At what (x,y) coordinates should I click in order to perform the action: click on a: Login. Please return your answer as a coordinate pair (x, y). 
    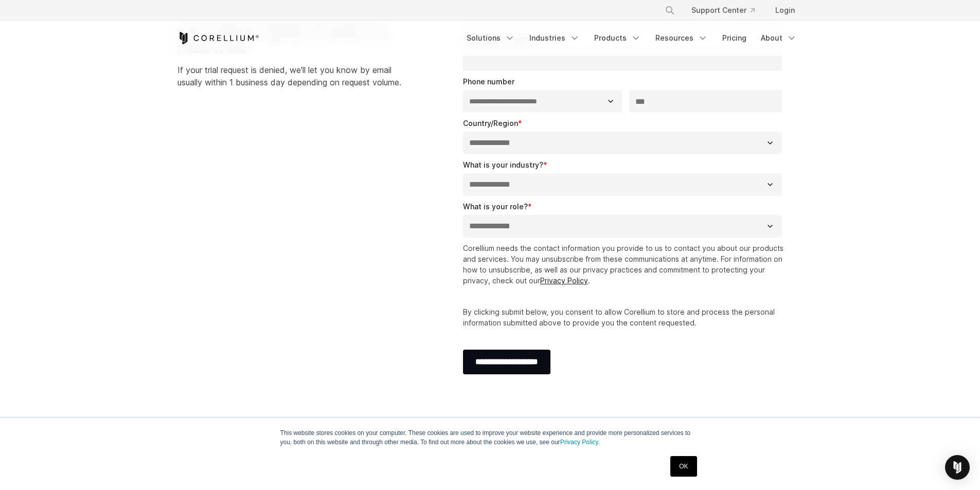
    Looking at the image, I should click on (785, 10).